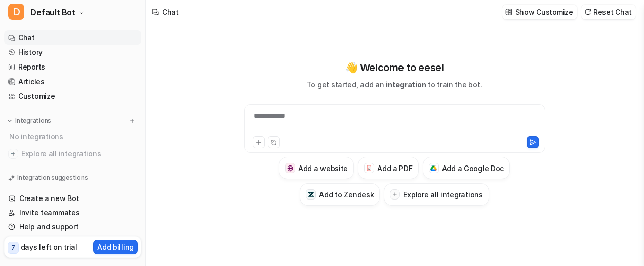  Describe the element at coordinates (290, 168) in the screenshot. I see `img: Add a website` at that location.